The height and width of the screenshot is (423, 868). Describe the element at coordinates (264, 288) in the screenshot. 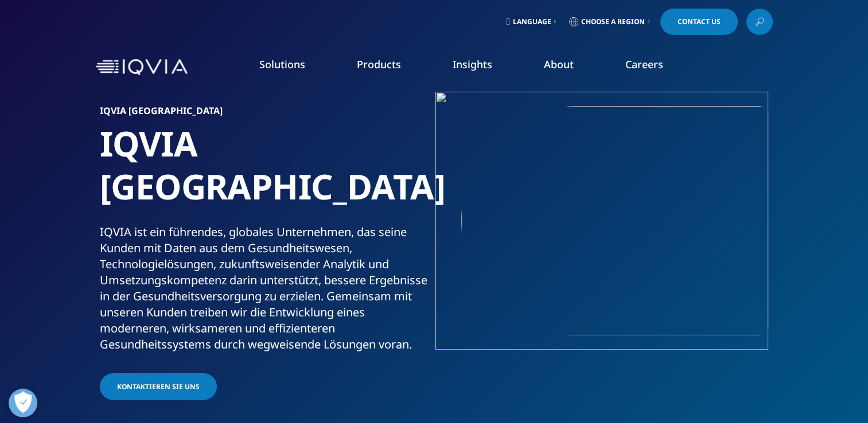

I see `div: IQVIA ist ein führendes, globales Unternehmen, das seine Kunden mit Daten aus dem Gesundheitswese...` at that location.